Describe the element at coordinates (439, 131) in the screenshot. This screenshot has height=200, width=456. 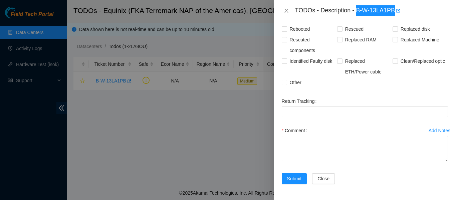
I see `div: Add Notes` at that location.